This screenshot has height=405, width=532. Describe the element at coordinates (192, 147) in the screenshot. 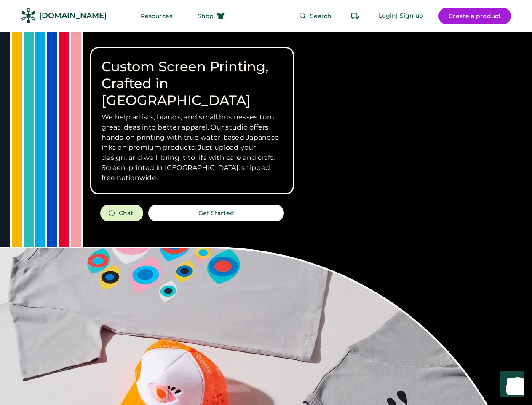

I see `h3: We help artists, brands, and small businesses turn great ideas into better apparel. Our studio of...` at that location.